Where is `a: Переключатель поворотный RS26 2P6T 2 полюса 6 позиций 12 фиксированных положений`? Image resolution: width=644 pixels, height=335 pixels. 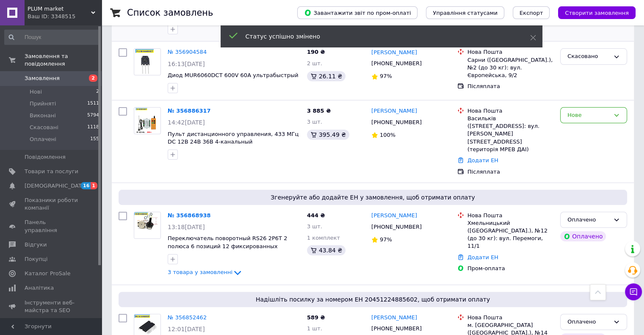 a: Переключатель поворотный RS26 2P6T 2 полюса 6 позиций 12 фиксированных положений is located at coordinates (228, 246).